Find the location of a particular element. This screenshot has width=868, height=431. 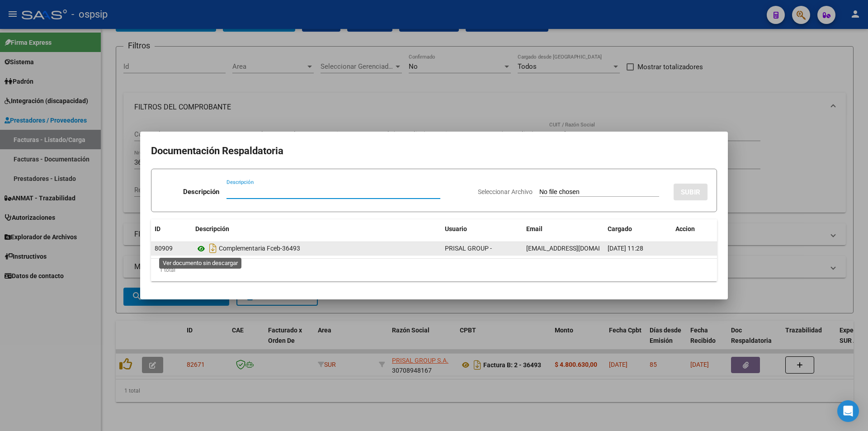

i: Descargar documento is located at coordinates (212, 249).